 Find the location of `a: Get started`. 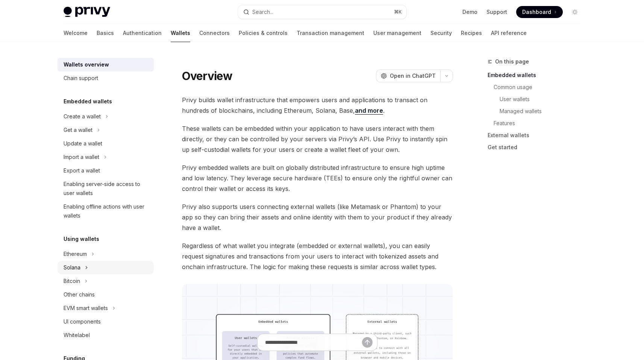

a: Get started is located at coordinates (537, 148).